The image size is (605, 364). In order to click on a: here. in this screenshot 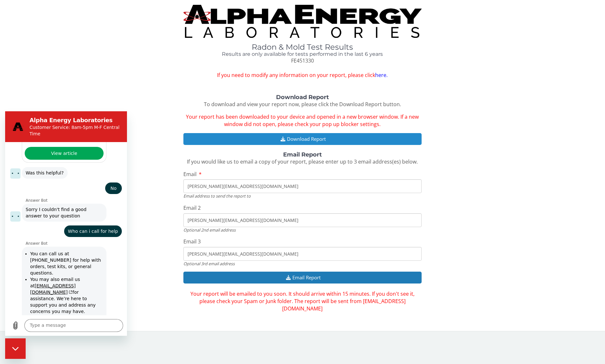, I will do `click(381, 75)`.